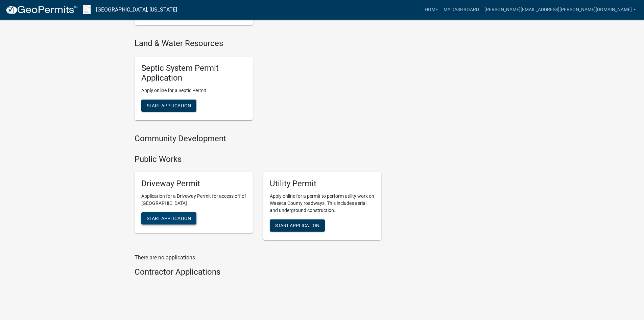  What do you see at coordinates (322, 183) in the screenshot?
I see `h5: Utility Permit` at bounding box center [322, 183].